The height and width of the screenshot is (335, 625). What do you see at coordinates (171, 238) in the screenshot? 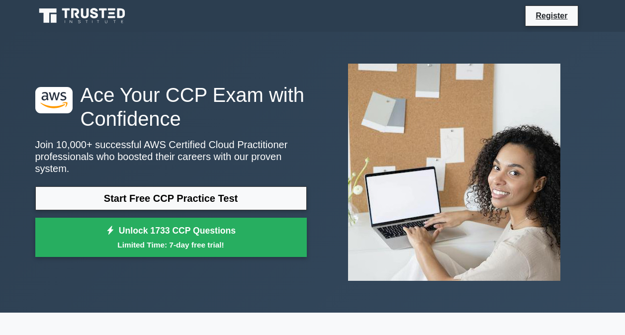
I see `a: Unlock 1733 CCP QuestionsLimited Time: 7-day free trial!` at bounding box center [171, 238].